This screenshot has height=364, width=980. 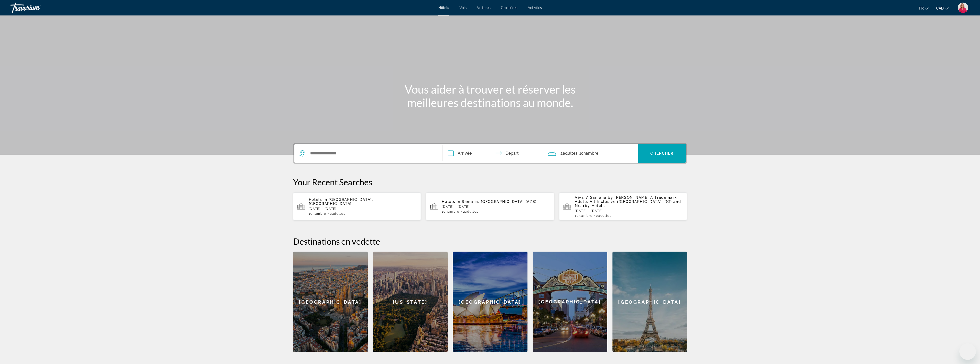 I want to click on a: Hôtels, so click(x=444, y=7).